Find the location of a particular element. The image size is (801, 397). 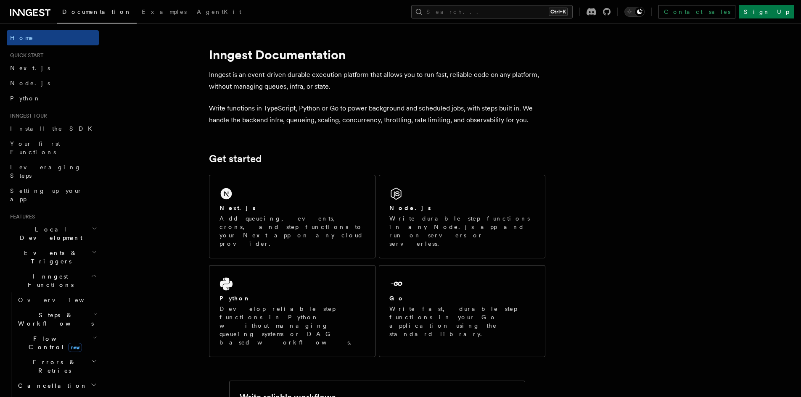

a: Home is located at coordinates (53, 38).